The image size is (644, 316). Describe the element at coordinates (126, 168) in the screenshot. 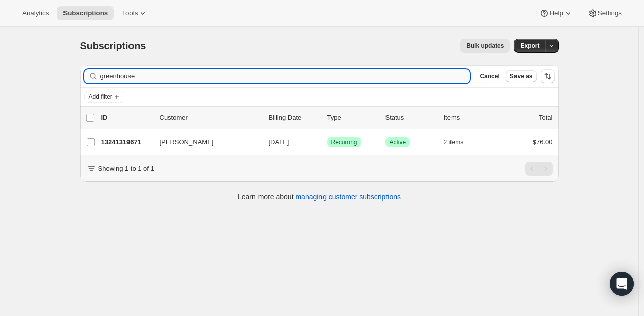

I see `p: Showing 1 to 1 of 1` at that location.